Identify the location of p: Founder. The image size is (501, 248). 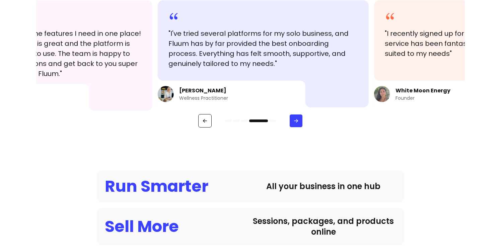
(423, 98).